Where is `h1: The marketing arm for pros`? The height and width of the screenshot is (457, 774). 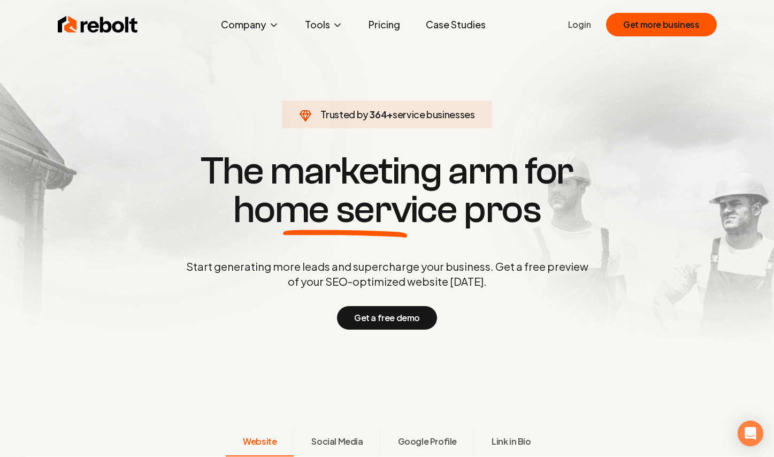 h1: The marketing arm for pros is located at coordinates (387, 190).